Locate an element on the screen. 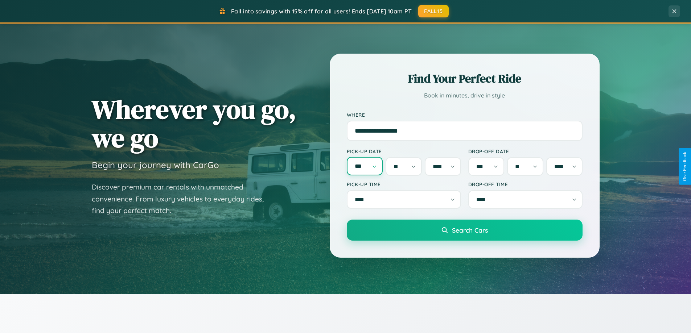 The width and height of the screenshot is (691, 333). h2: Find Your Perfect Ride is located at coordinates (465, 79).